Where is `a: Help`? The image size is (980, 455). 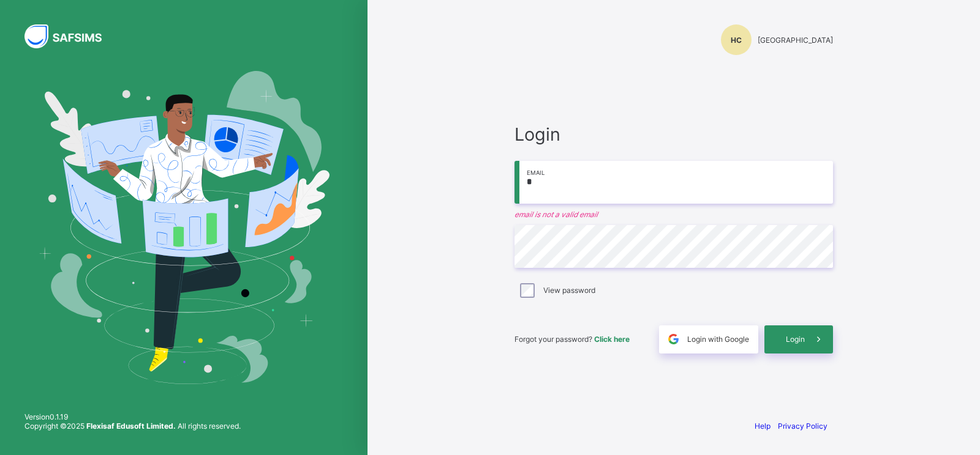
a: Help is located at coordinates (763, 426).